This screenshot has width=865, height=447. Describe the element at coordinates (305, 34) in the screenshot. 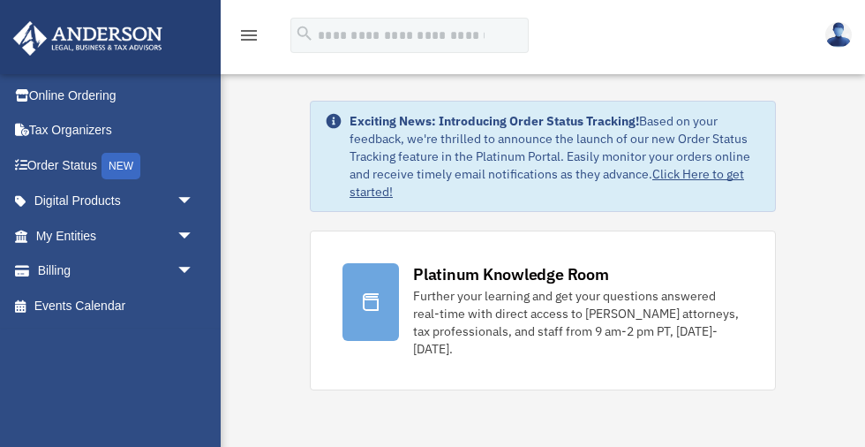

I see `i: search` at that location.